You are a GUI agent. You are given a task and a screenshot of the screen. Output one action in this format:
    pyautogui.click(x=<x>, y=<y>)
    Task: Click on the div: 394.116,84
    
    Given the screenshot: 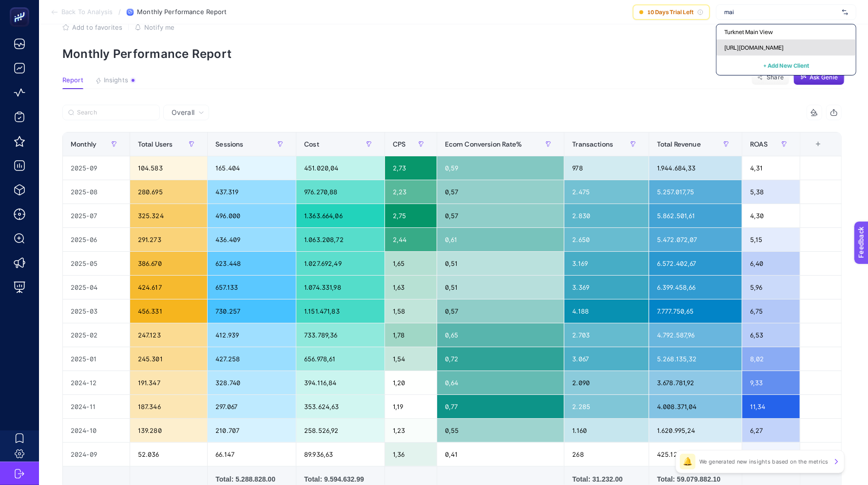 What is the action you would take?
    pyautogui.click(x=340, y=383)
    